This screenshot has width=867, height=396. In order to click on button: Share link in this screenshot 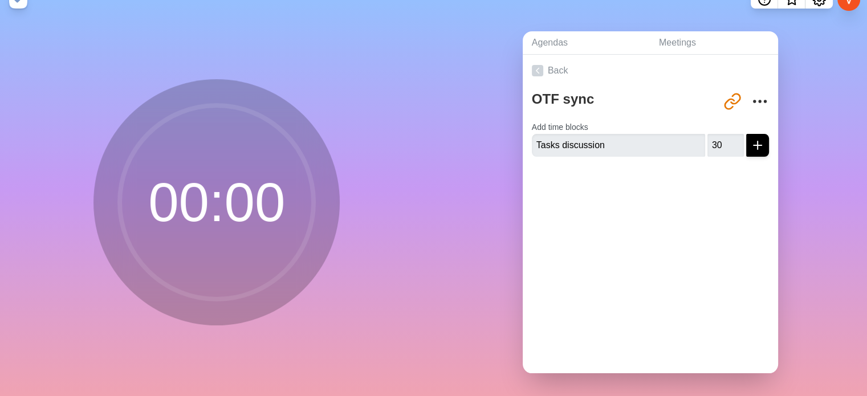, I will do `click(732, 101)`.